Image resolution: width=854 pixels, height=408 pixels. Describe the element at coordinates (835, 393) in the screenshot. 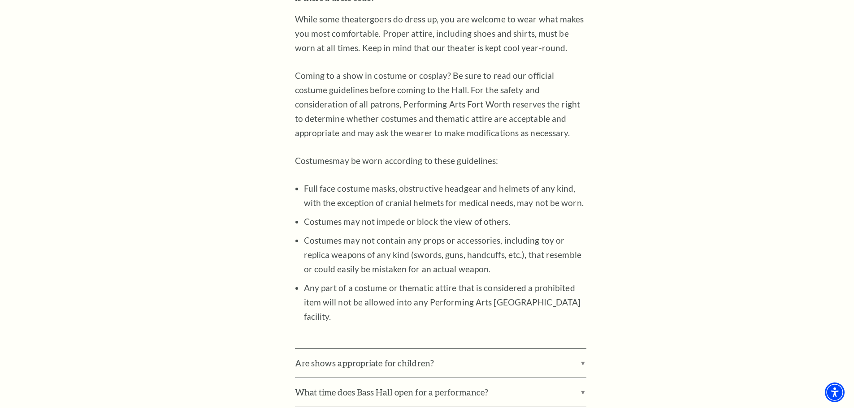

I see `div: Accessibility Menu` at that location.